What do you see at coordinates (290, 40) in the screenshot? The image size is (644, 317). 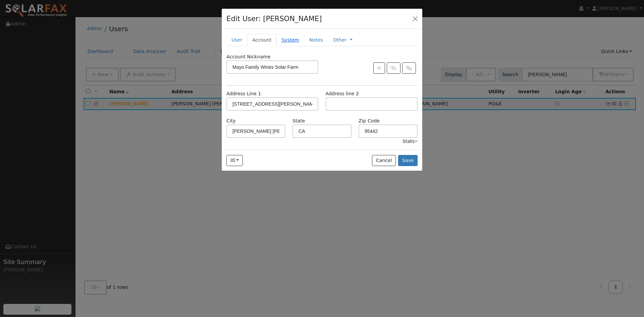 I see `a: System` at bounding box center [290, 40].